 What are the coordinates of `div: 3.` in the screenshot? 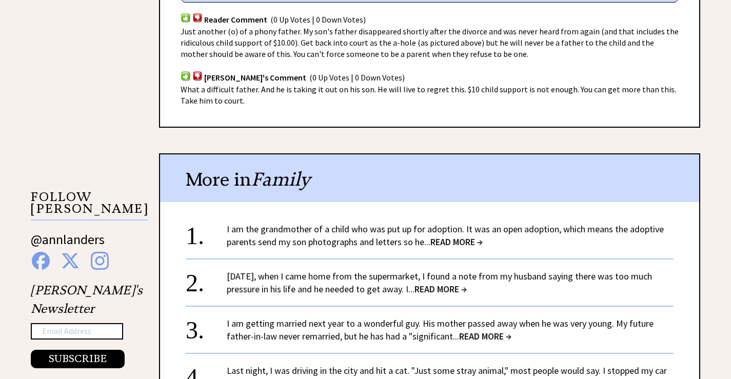 It's located at (206, 326).